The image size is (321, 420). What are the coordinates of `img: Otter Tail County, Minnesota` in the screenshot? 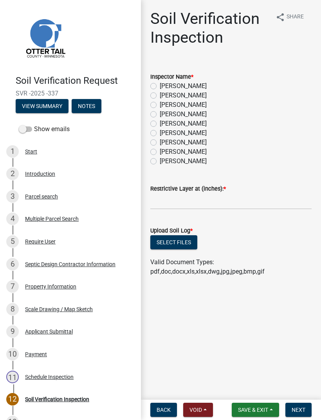 It's located at (45, 38).